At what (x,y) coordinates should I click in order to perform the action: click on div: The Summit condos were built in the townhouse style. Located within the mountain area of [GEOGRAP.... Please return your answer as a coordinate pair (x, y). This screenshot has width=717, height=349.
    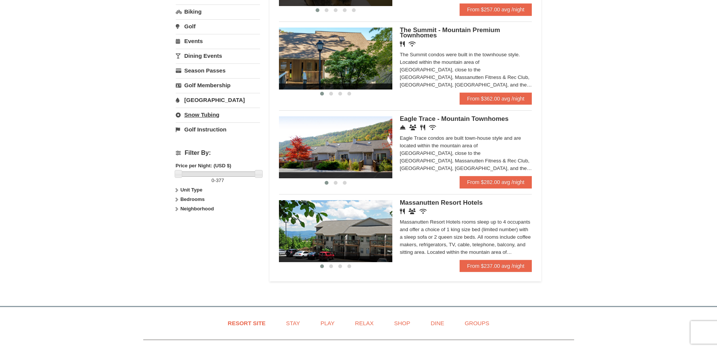
    Looking at the image, I should click on (466, 70).